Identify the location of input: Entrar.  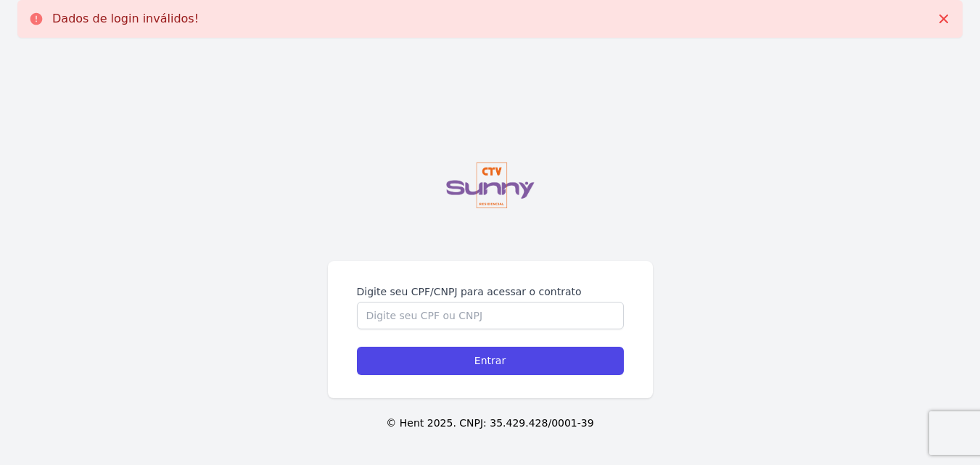
(490, 361).